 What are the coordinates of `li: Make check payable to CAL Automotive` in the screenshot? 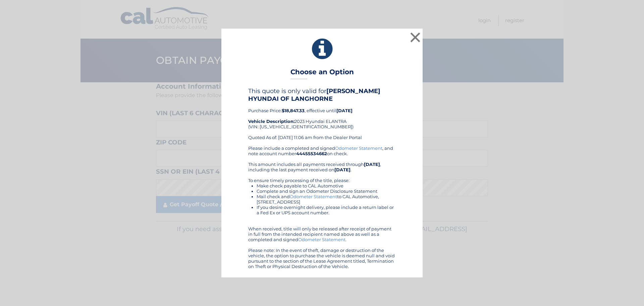 It's located at (326, 186).